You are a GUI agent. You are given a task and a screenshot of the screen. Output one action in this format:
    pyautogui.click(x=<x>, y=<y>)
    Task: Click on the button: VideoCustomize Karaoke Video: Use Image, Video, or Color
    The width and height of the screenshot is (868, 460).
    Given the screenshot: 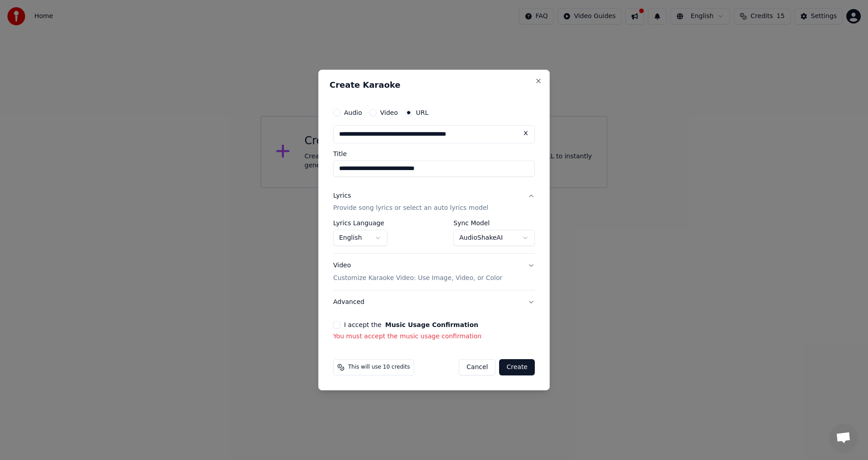 What is the action you would take?
    pyautogui.click(x=434, y=272)
    